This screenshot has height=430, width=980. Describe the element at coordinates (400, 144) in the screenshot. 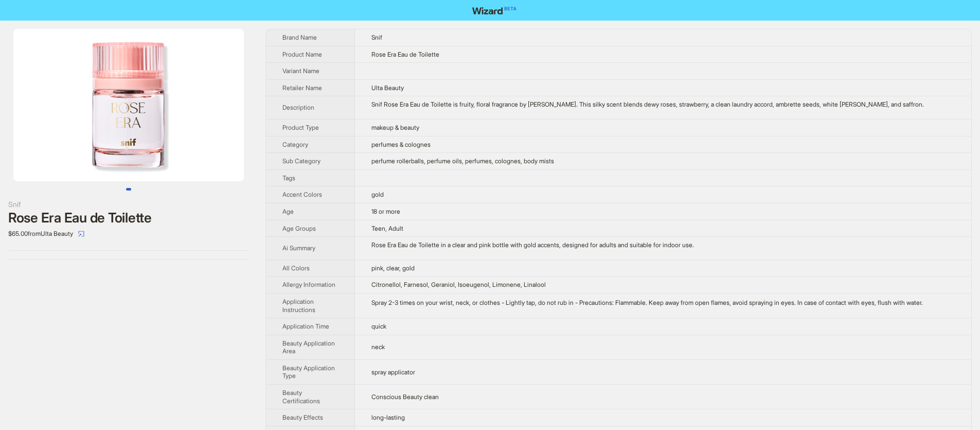

I see `span: perfumes & colognes` at that location.